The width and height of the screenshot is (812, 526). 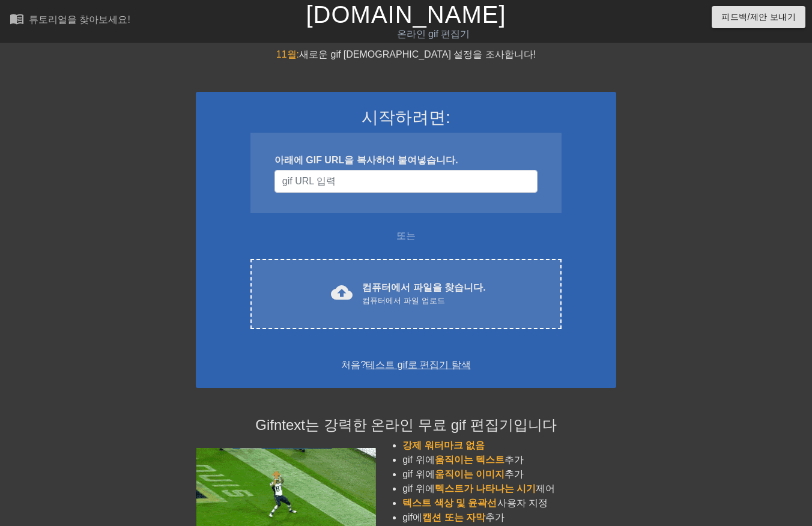 What do you see at coordinates (469, 473) in the screenshot?
I see `span: 움직이는 이미지` at bounding box center [469, 473].